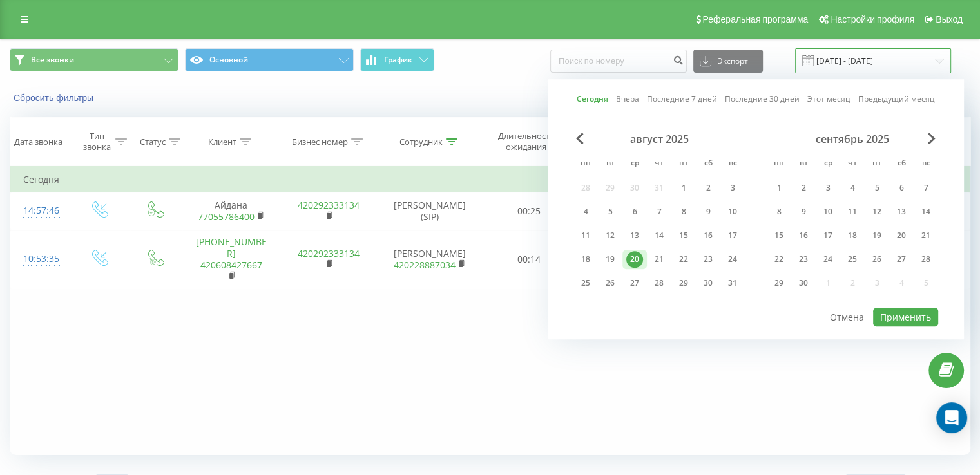 Image resolution: width=980 pixels, height=475 pixels. Describe the element at coordinates (828, 188) in the screenshot. I see `div: ср 3 сент. 2025 г.` at that location.